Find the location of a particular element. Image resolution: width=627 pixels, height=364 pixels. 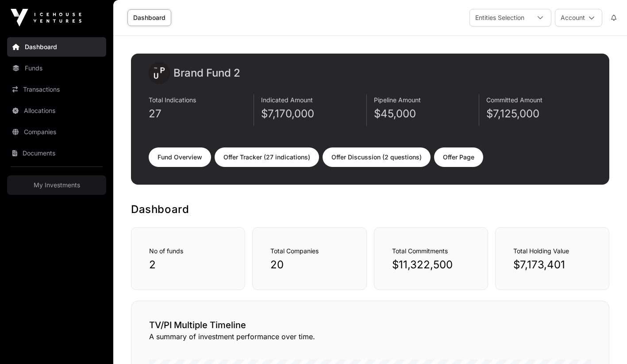

a: My Investments is located at coordinates (56, 185).